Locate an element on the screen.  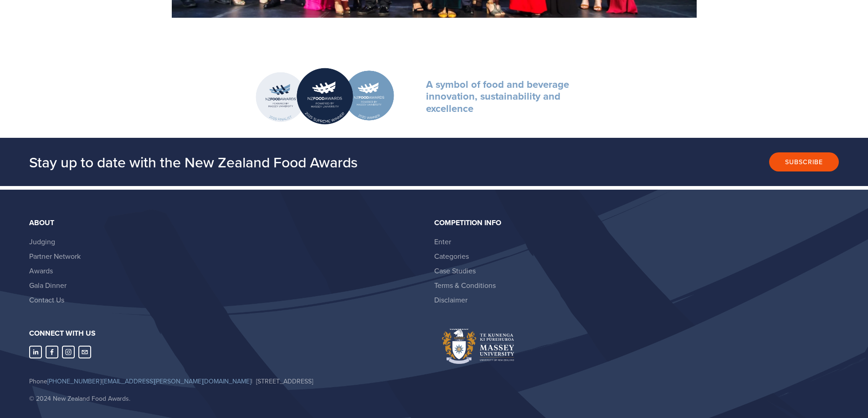
strong: A symbol of food and beverage innovation, sustainability and excellence is located at coordinates (499, 96).